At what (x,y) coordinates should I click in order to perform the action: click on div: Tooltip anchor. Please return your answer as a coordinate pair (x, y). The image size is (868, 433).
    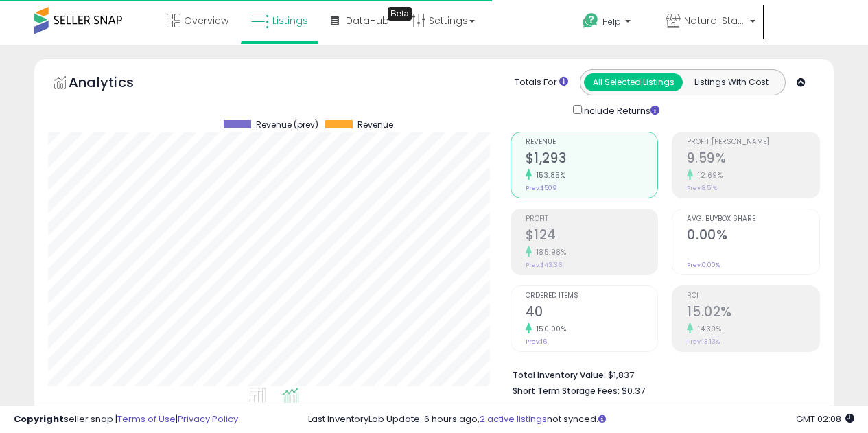
    Looking at the image, I should click on (399, 14).